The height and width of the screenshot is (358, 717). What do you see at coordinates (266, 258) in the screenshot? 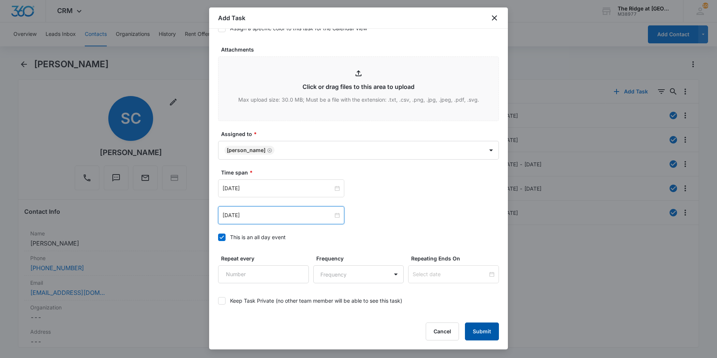
I see `label: Repeat every` at bounding box center [266, 258].